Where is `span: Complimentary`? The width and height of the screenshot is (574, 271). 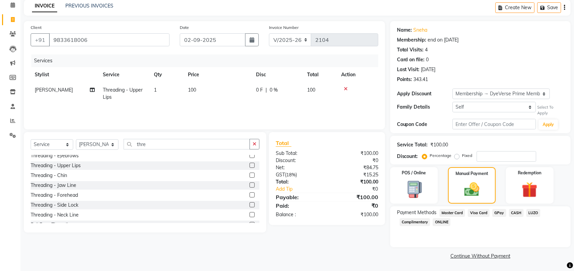 span: Complimentary is located at coordinates (415, 222).